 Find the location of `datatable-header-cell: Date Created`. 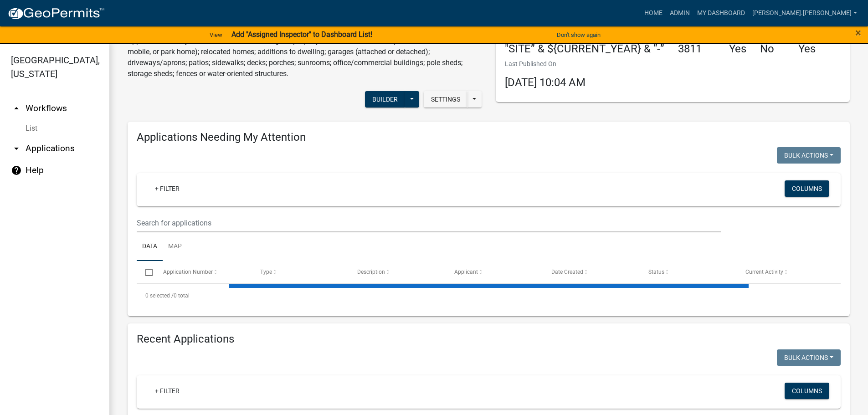

datatable-header-cell: Date Created is located at coordinates (591, 272).